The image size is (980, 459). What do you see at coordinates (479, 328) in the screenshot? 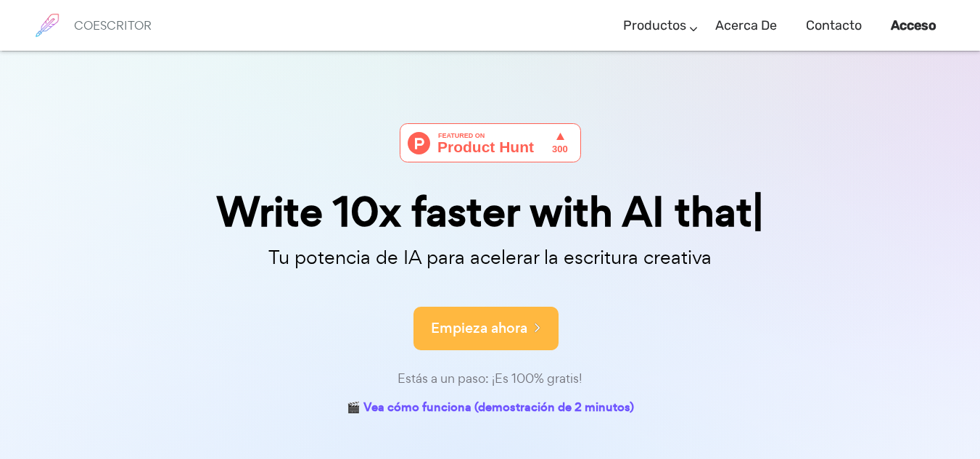
I see `font: Empieza ahora` at bounding box center [479, 328].